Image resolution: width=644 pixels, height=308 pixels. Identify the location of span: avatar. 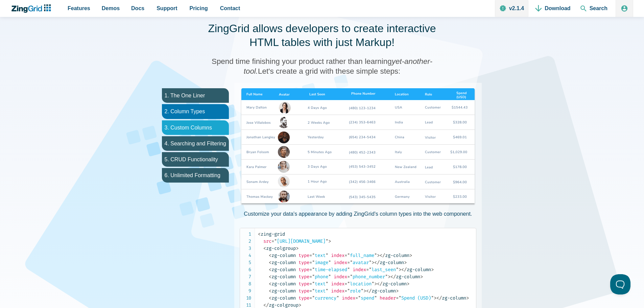
(359, 263).